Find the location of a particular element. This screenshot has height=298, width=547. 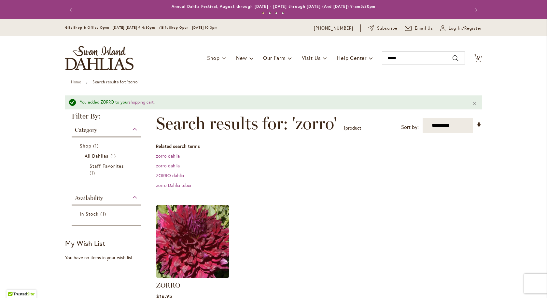

span: Our Farm is located at coordinates (274, 58).